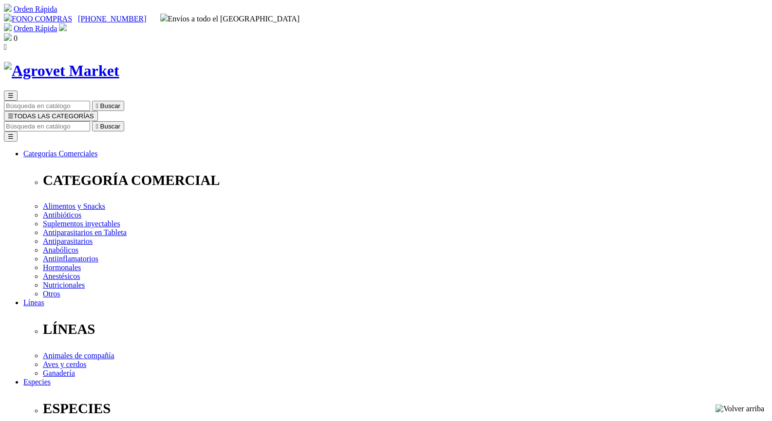 The image size is (772, 421). Describe the element at coordinates (74, 206) in the screenshot. I see `a: Alimentos y Snacks` at that location.